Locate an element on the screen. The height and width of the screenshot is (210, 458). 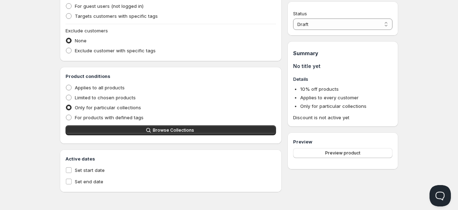
h1: Summary is located at coordinates (343, 53).